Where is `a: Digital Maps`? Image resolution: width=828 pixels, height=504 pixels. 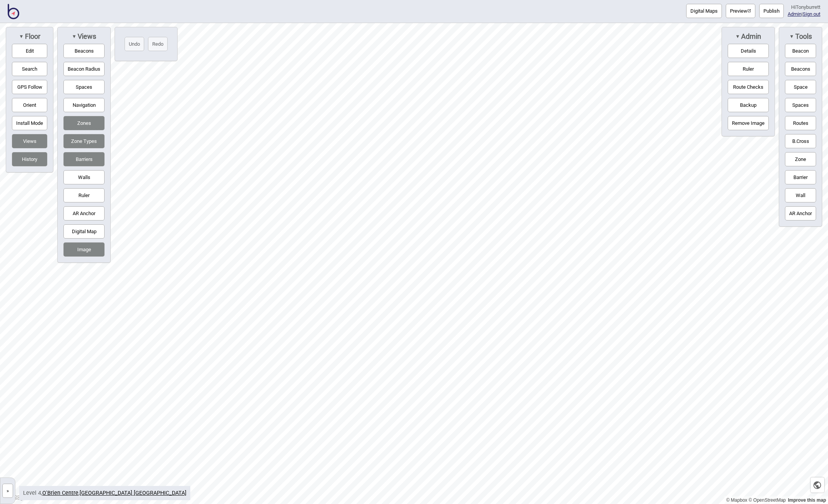 a: Digital Maps is located at coordinates (704, 11).